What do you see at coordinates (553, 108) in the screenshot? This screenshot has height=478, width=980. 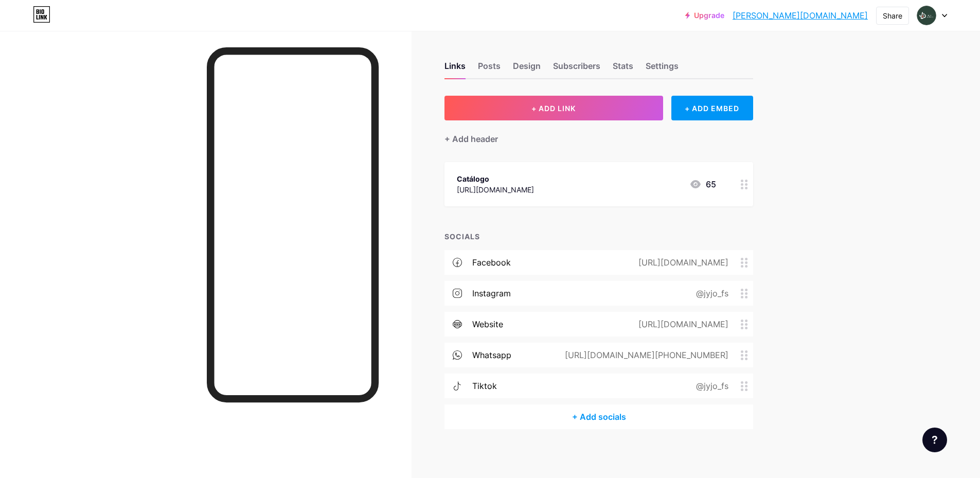 I see `button: + ADD LINK` at bounding box center [553, 108].